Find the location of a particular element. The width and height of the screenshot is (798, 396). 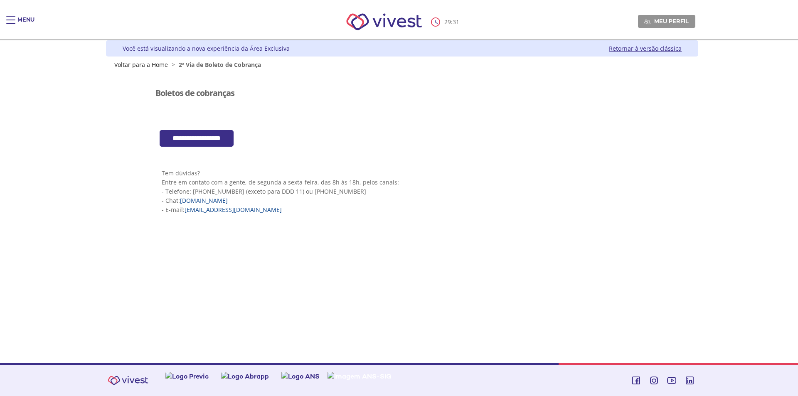

section: <span lang="pt-BR" dir="ltr">Visualizador do Conteúdo da Web</span> 1 is located at coordinates (402, 191).